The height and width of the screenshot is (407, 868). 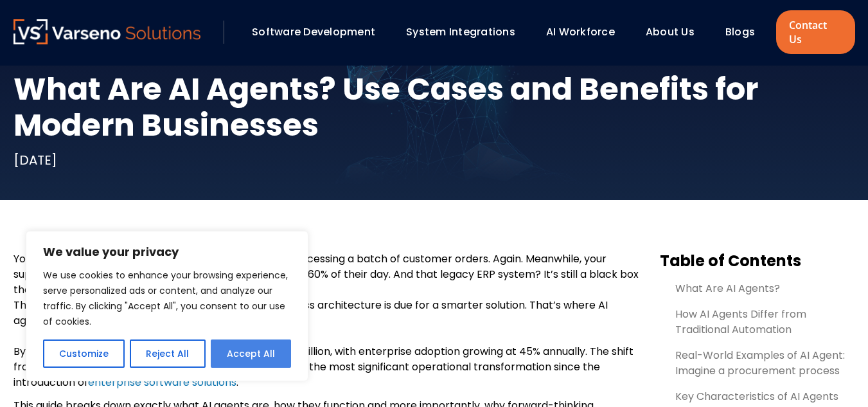 What do you see at coordinates (251, 354) in the screenshot?
I see `button: Accept All` at bounding box center [251, 354].